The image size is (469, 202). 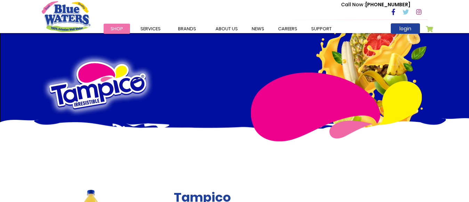 I want to click on a: about us, so click(x=227, y=29).